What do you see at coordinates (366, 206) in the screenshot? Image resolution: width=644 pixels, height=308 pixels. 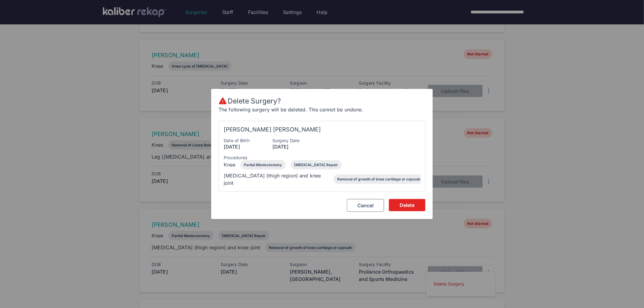 I see `span: Cancel` at bounding box center [366, 206].